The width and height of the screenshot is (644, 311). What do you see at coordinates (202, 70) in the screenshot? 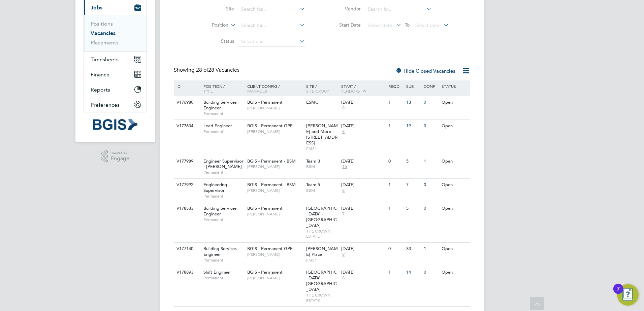
I see `span: 28 of` at bounding box center [202, 70].